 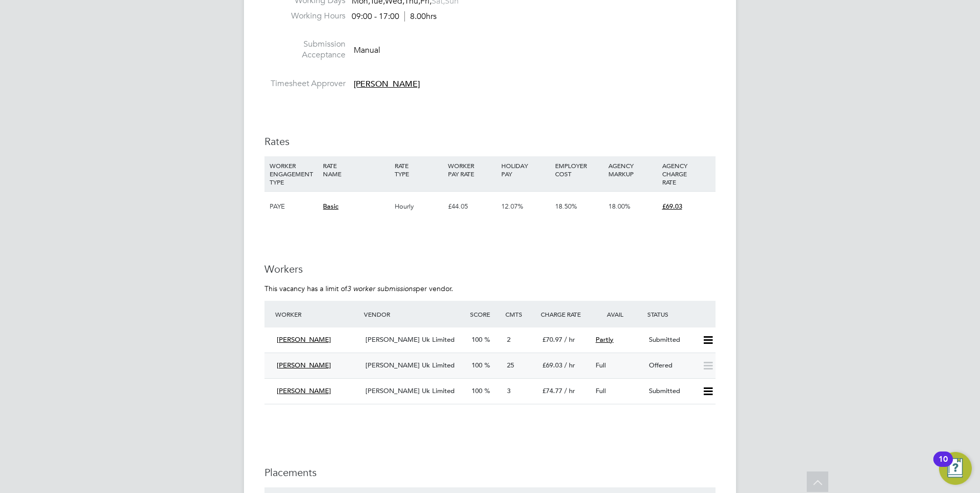 I want to click on div: Hourly, so click(x=418, y=207).